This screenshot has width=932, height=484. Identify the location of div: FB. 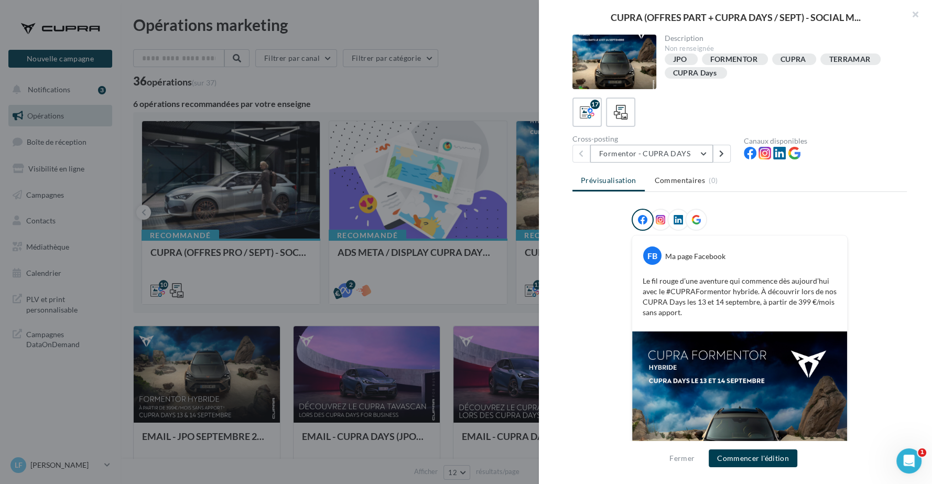
(652, 255).